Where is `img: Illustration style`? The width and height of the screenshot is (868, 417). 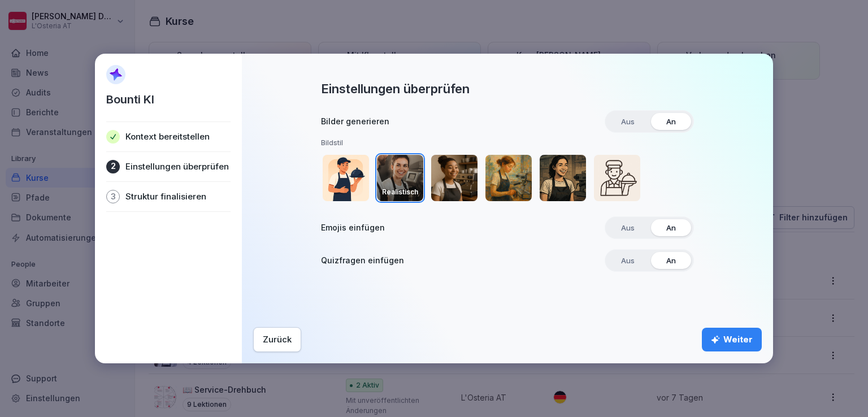 img: Illustration style is located at coordinates (346, 178).